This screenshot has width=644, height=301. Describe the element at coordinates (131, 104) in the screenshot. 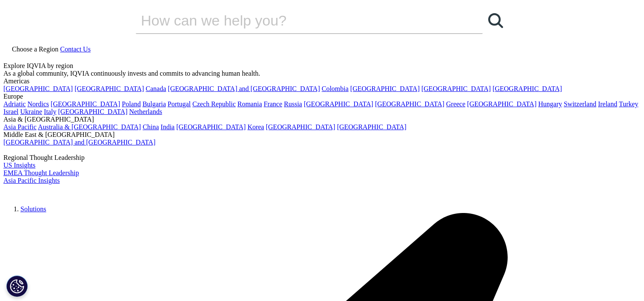

I see `a: Poland` at that location.